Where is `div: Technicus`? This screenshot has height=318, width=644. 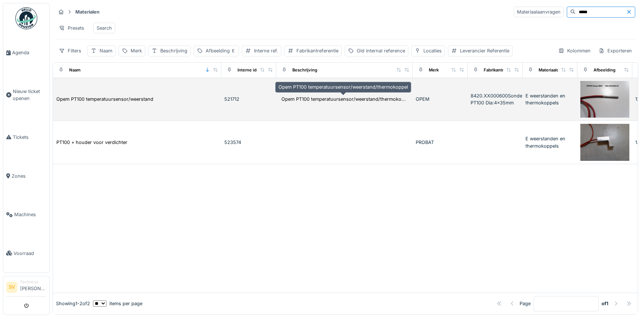
div: Technicus is located at coordinates (33, 282).